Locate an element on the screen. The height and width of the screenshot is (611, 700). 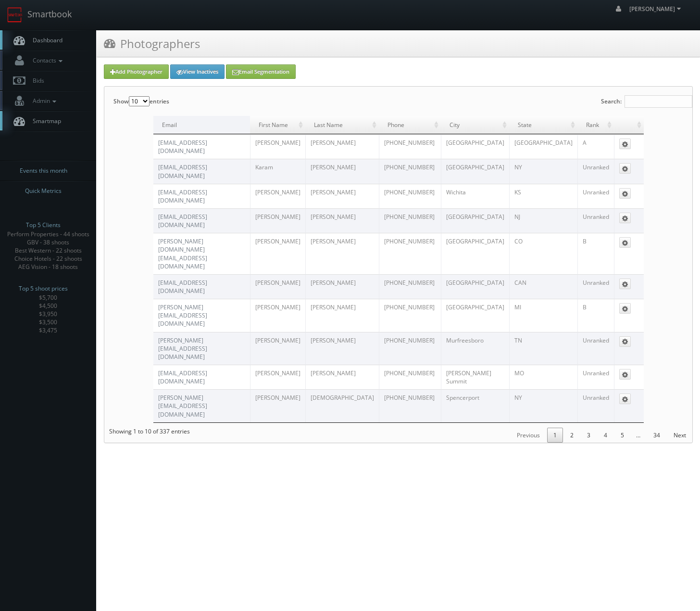
td: Wichita is located at coordinates (475, 196).